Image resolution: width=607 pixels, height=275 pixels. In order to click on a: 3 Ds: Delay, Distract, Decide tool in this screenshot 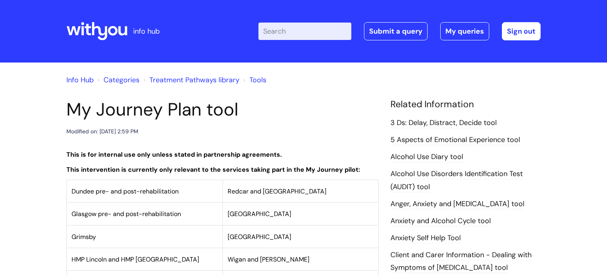, I will do `click(444, 123)`.